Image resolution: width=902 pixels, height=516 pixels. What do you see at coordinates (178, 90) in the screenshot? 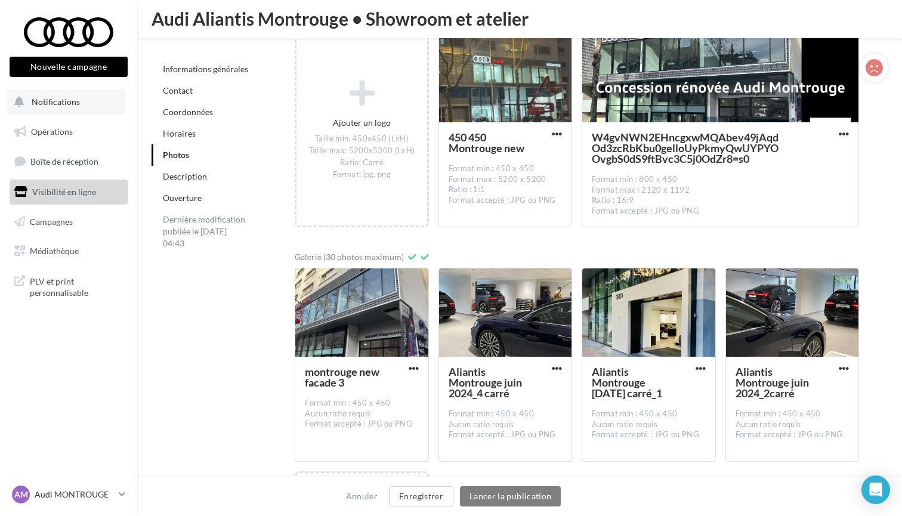
I see `a: Contact` at bounding box center [178, 90].